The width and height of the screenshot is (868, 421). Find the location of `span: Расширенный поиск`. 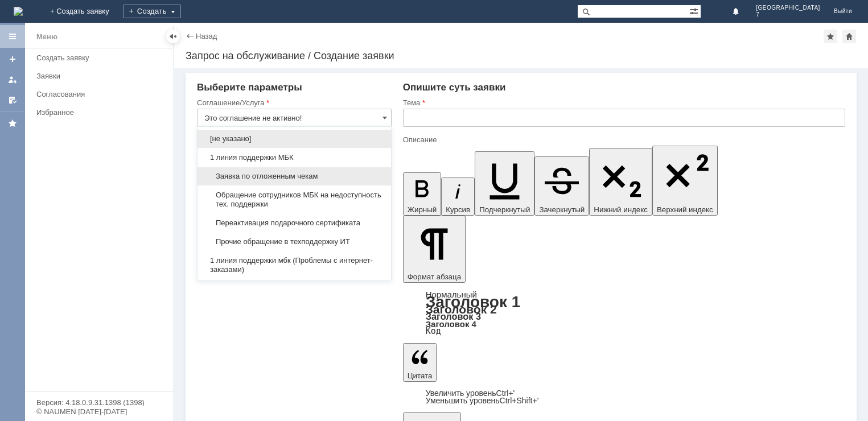

span: Расширенный поиск is located at coordinates (695, 10).